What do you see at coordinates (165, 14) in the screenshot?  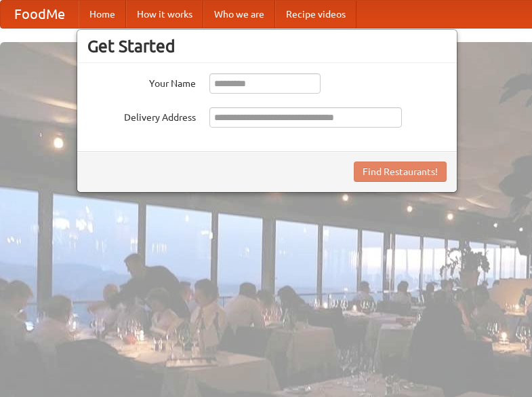 I see `a: How it works` at bounding box center [165, 14].